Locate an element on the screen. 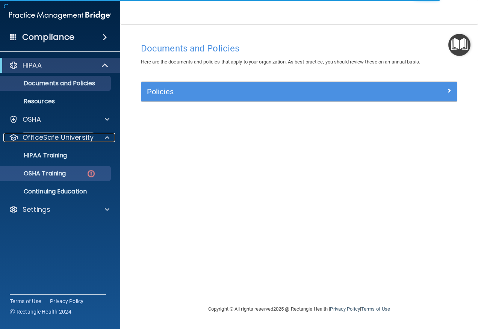 The width and height of the screenshot is (478, 329). a: Settings is located at coordinates (59, 209).